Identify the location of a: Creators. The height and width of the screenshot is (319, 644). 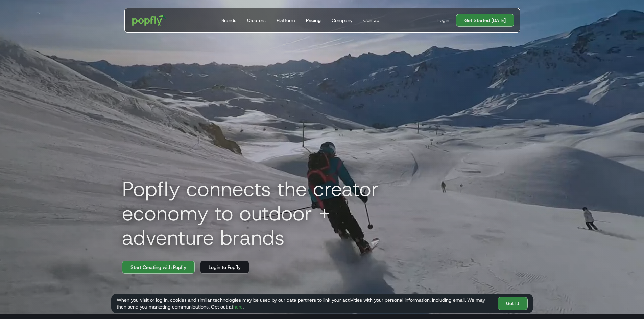
(256, 20).